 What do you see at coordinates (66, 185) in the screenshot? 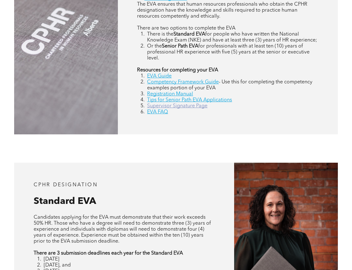
I see `span: CPHR DESIGNATION` at bounding box center [66, 185].